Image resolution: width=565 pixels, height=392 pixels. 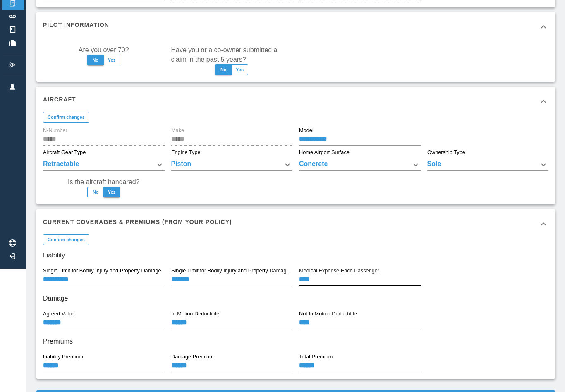 I want to click on label: Ownership Type, so click(x=446, y=152).